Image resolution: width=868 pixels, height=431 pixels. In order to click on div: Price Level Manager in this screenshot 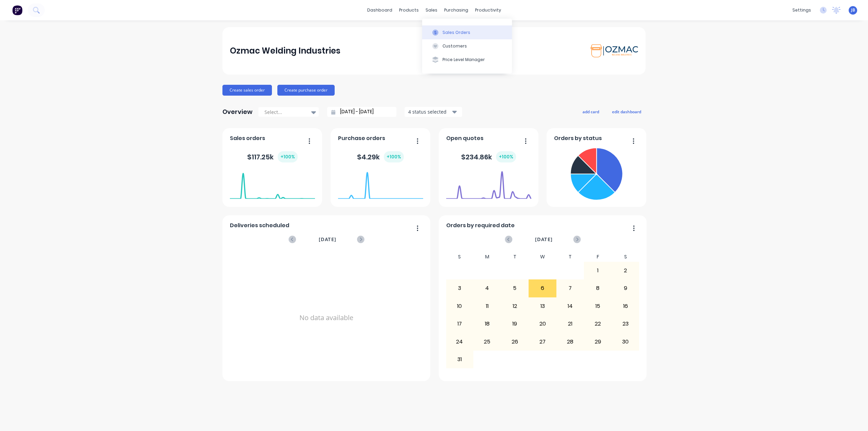, I will do `click(463, 60)`.